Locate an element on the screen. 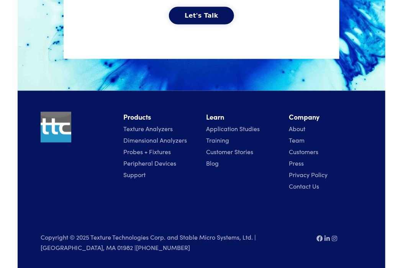 Image resolution: width=403 pixels, height=268 pixels. a: Probes + Fixtures is located at coordinates (147, 152).